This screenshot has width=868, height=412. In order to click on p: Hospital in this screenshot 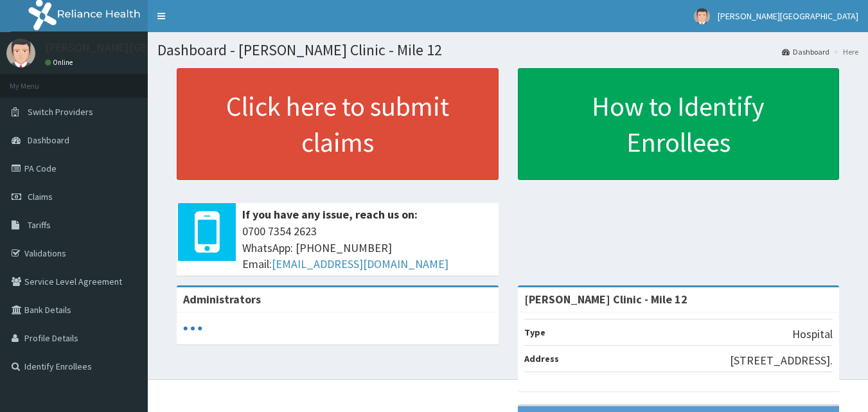, I will do `click(813, 334)`.